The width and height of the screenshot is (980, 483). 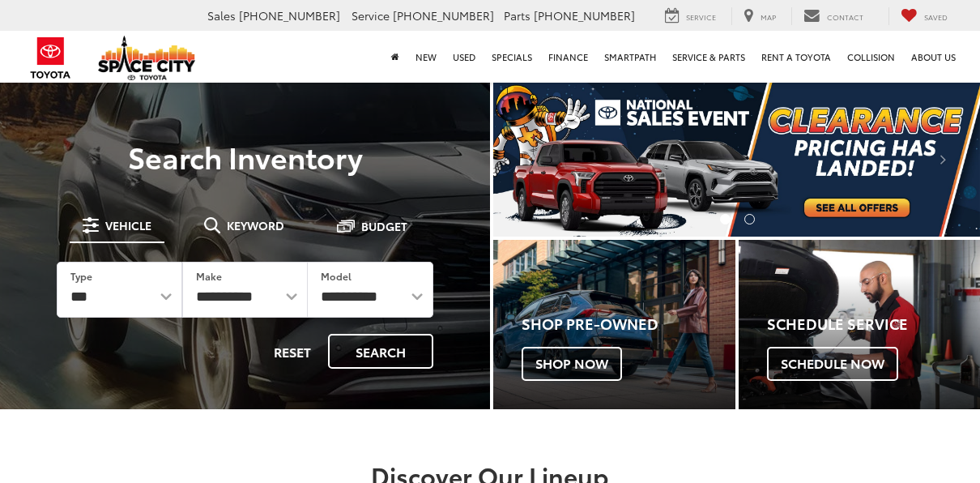 I want to click on h4: Shop Pre-Owned, so click(x=628, y=325).